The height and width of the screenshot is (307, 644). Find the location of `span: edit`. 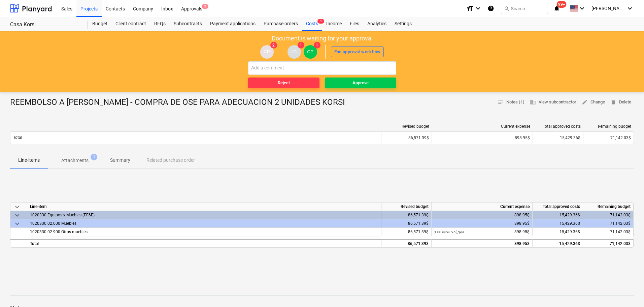

span: edit is located at coordinates (585, 102).